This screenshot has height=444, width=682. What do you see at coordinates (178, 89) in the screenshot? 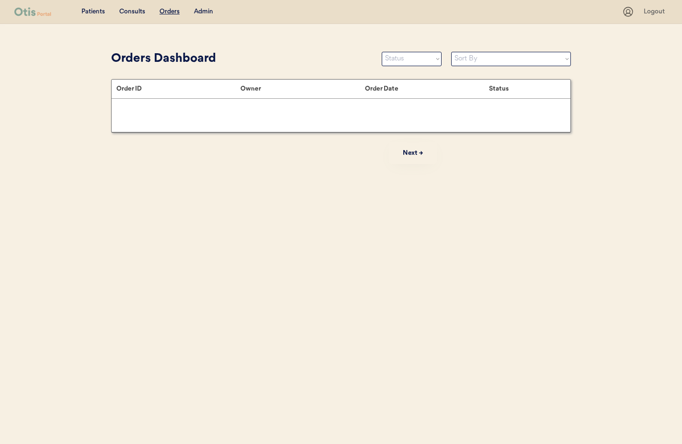
I see `div: Order ID` at bounding box center [178, 89].